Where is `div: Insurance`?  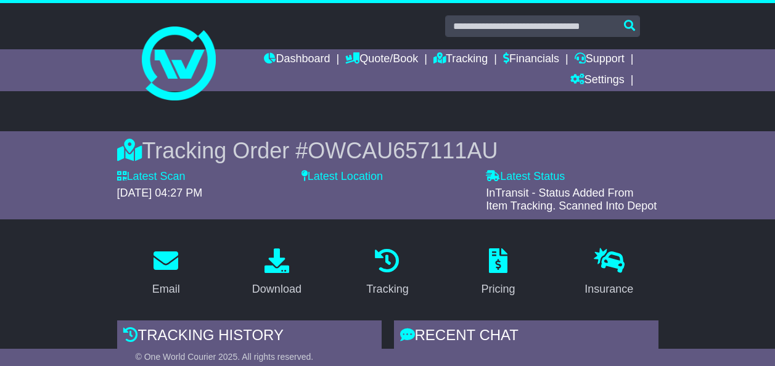 div: Insurance is located at coordinates (609, 289).